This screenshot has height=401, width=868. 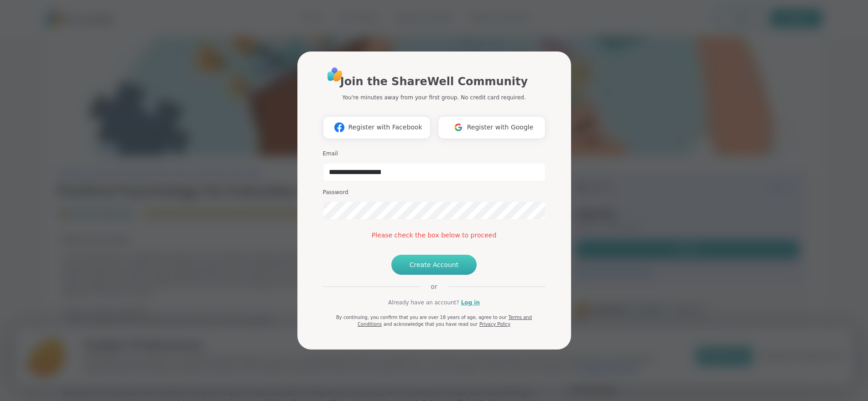 What do you see at coordinates (385, 127) in the screenshot?
I see `span: Register with Facebook` at bounding box center [385, 127].